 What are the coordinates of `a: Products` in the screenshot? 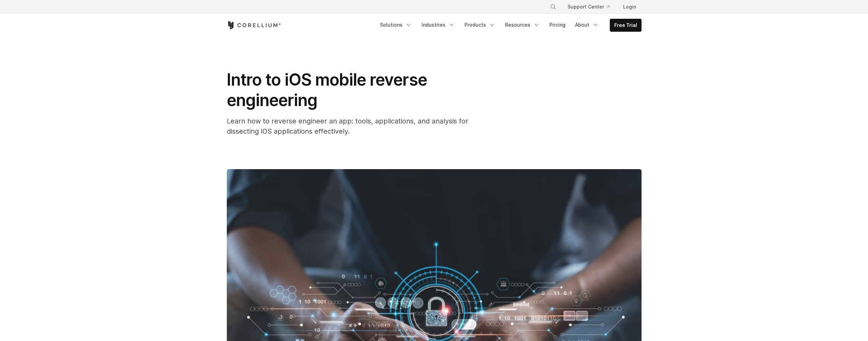 It's located at (480, 25).